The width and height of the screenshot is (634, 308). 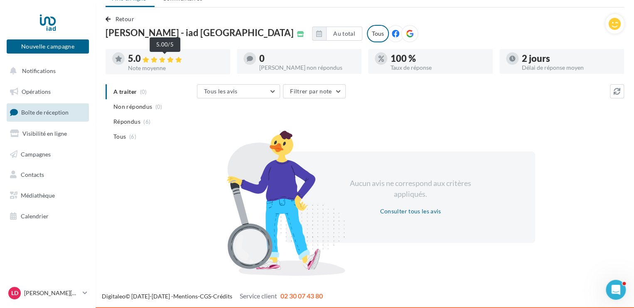 What do you see at coordinates (36, 91) in the screenshot?
I see `span: Opérations` at bounding box center [36, 91].